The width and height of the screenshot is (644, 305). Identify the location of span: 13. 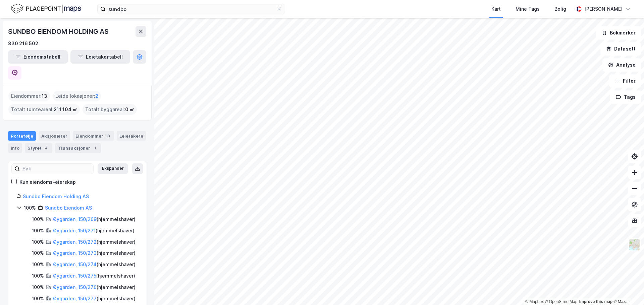
(44, 96).